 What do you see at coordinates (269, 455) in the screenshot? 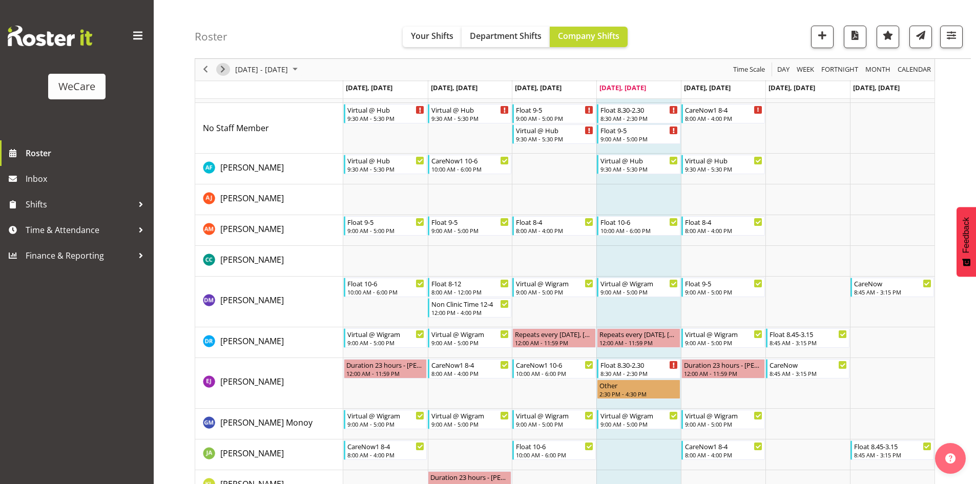
I see `td: Jane Arps resource` at bounding box center [269, 455].